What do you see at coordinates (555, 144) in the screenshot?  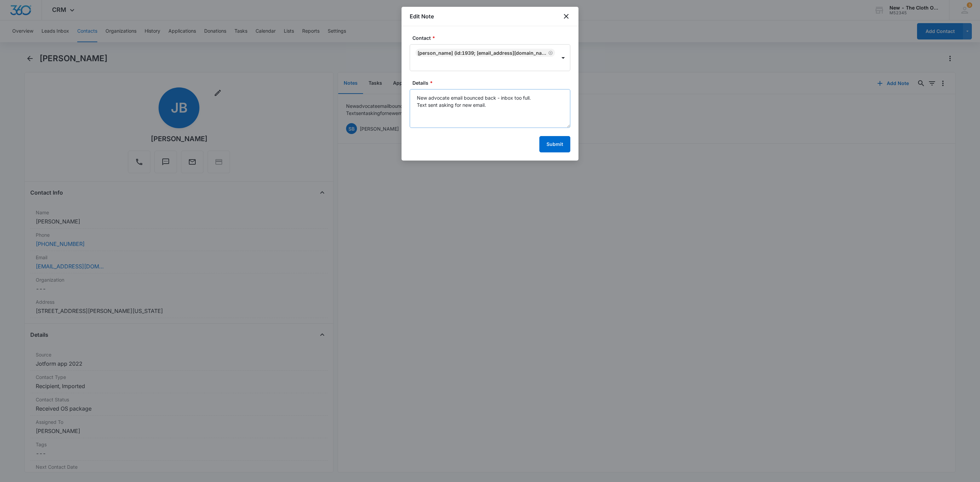 I see `button: Submit` at bounding box center [555, 144].